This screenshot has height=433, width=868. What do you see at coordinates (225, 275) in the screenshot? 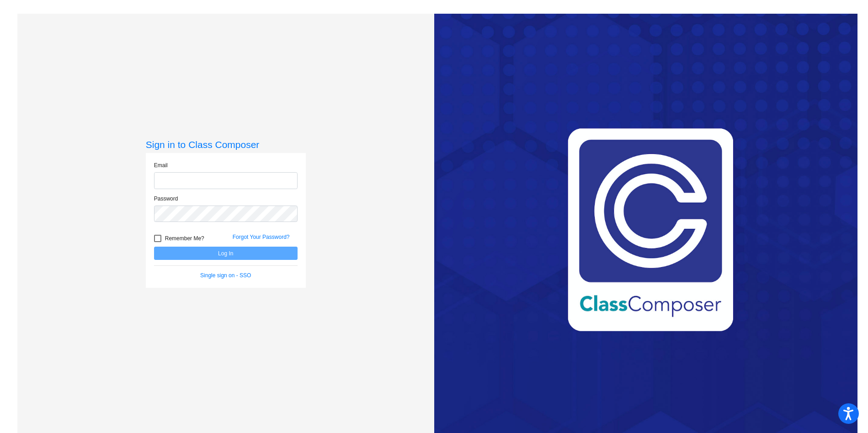
I see `a: Single sign on - SSO` at bounding box center [225, 275].